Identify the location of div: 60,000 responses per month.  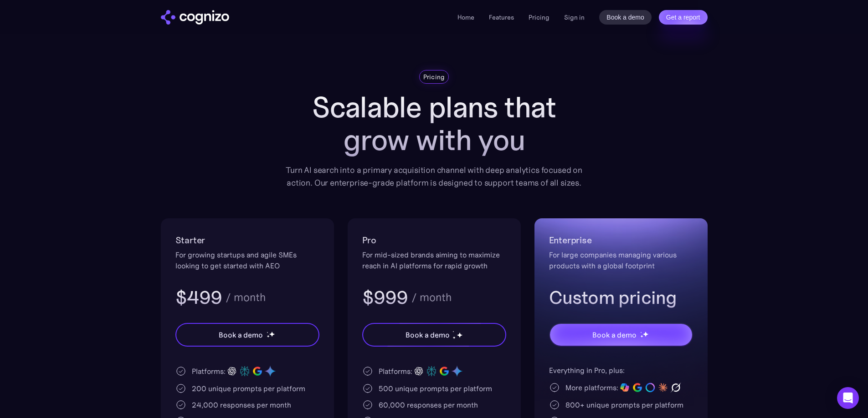
(428, 405).